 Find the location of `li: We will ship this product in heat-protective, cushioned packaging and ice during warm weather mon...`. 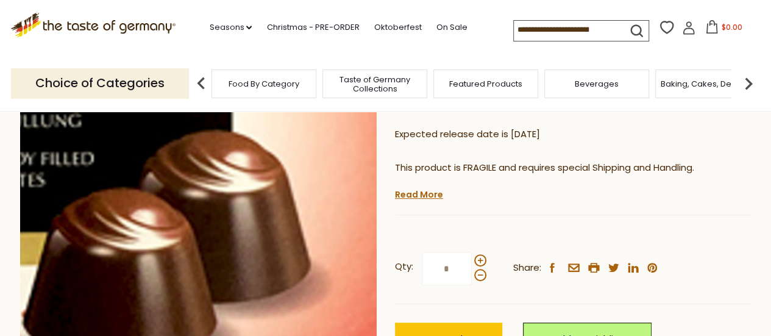

li: We will ship this product in heat-protective, cushioned packaging and ice during warm weather mon... is located at coordinates (579, 192).